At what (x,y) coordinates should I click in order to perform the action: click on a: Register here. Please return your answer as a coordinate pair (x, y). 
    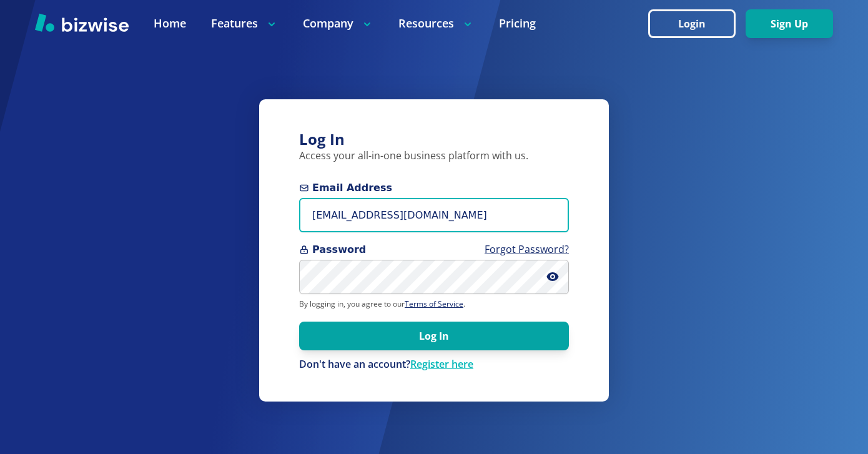
    Looking at the image, I should click on (442, 365).